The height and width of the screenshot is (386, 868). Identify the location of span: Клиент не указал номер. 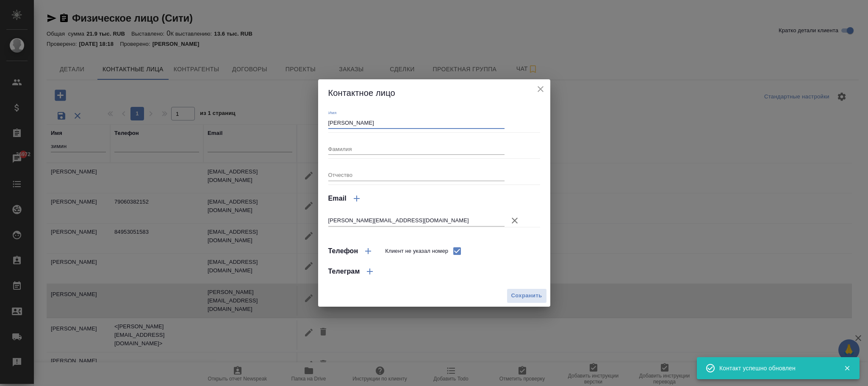
(417, 251).